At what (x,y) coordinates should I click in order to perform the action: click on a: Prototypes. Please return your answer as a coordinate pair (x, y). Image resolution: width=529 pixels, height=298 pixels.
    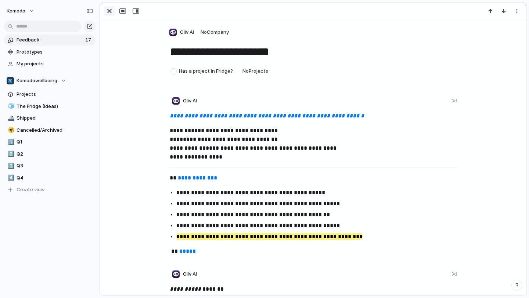
    Looking at the image, I should click on (50, 52).